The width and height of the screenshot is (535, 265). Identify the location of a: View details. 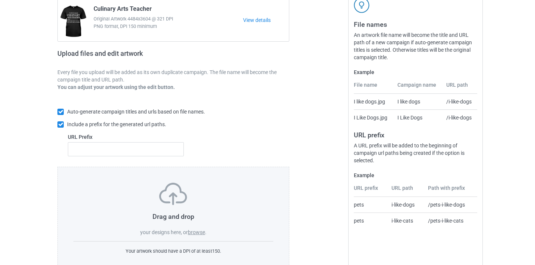
(266, 20).